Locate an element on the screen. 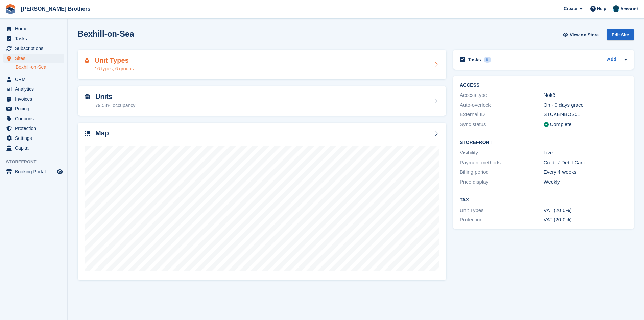 This screenshot has width=644, height=320. h2: Bexhill-on-Sea is located at coordinates (106, 33).